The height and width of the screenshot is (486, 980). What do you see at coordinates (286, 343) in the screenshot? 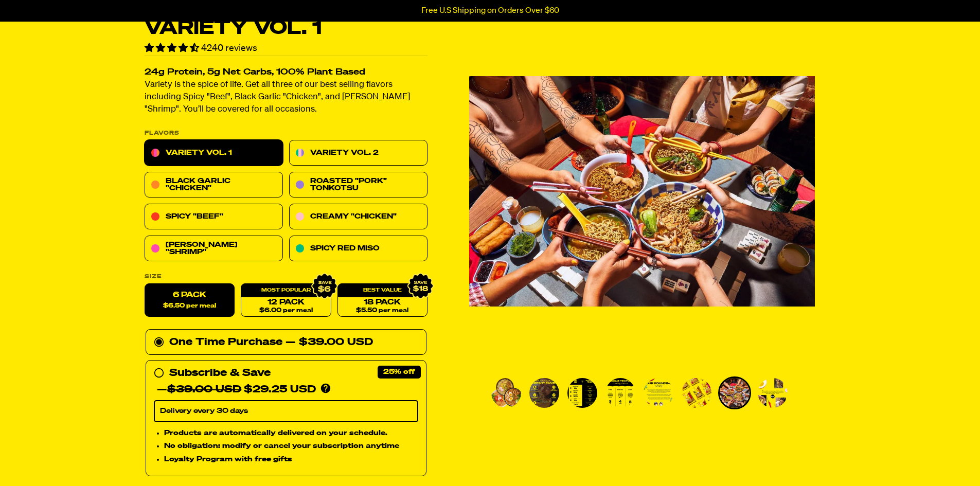
I see `div: One Time Purchase` at bounding box center [286, 343].